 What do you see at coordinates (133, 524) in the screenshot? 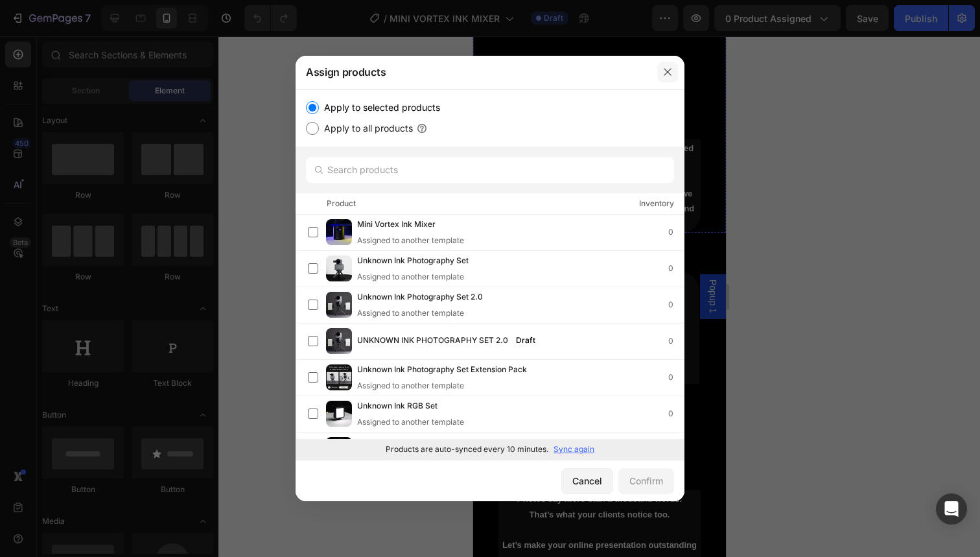
I see `strong: showcase your professionalism` at bounding box center [133, 524].